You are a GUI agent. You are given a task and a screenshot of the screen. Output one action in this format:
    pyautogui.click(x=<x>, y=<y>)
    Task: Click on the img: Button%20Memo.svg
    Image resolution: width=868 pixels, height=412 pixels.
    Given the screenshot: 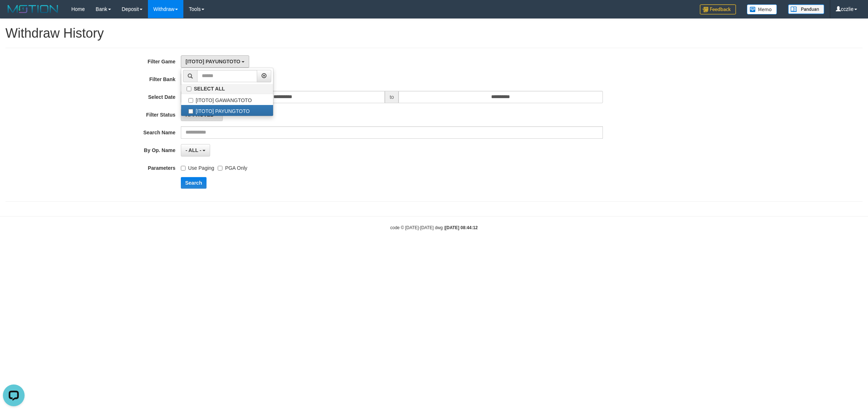 What is the action you would take?
    pyautogui.click(x=762, y=9)
    